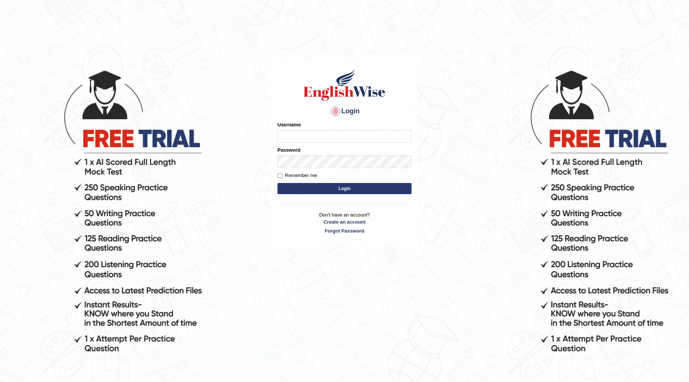  I want to click on a: Forgot Password, so click(345, 231).